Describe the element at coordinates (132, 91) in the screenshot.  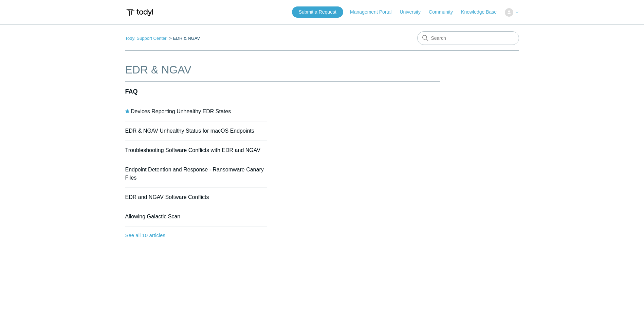
I see `a: FAQ` at that location.